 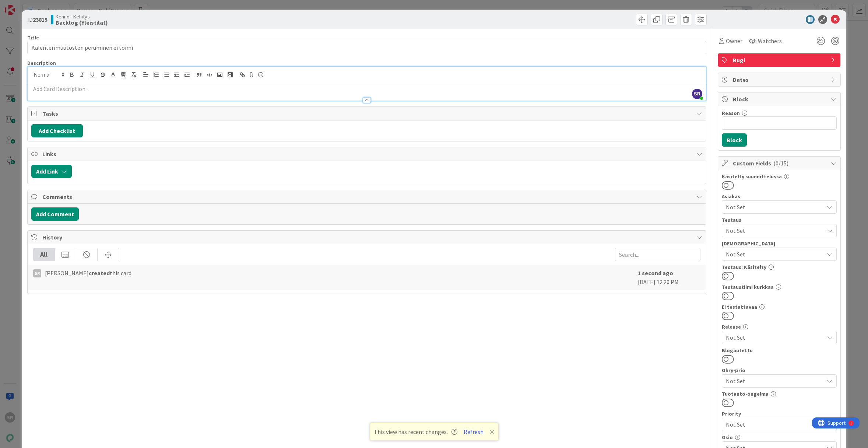 What do you see at coordinates (37, 19) in the screenshot?
I see `span: ID` at bounding box center [37, 19].